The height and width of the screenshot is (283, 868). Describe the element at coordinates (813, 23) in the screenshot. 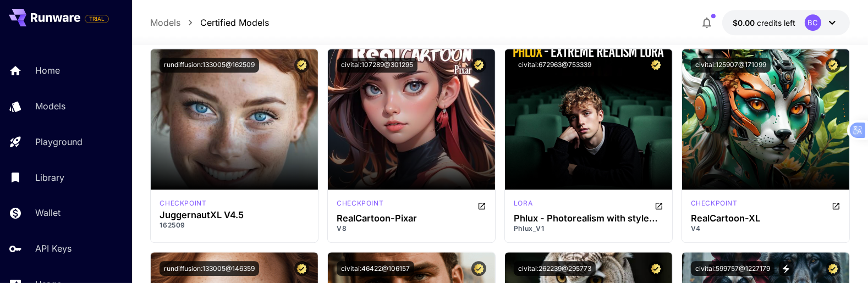

I see `div: BC` at that location.